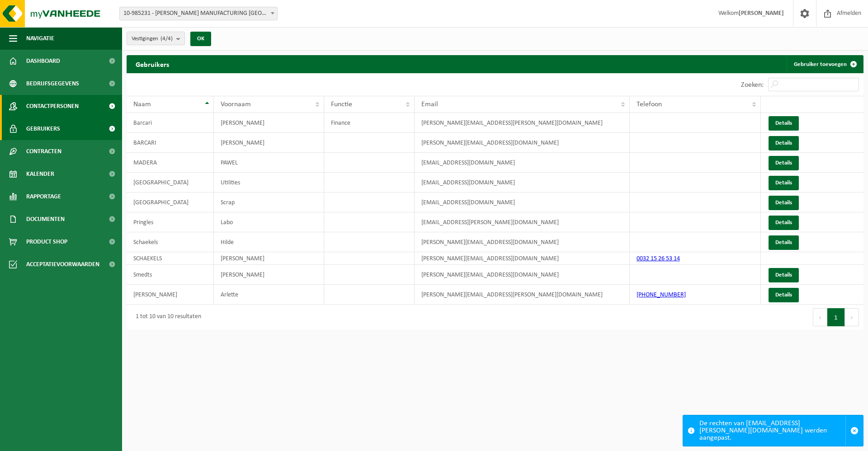  I want to click on span: Voornaam, so click(236, 104).